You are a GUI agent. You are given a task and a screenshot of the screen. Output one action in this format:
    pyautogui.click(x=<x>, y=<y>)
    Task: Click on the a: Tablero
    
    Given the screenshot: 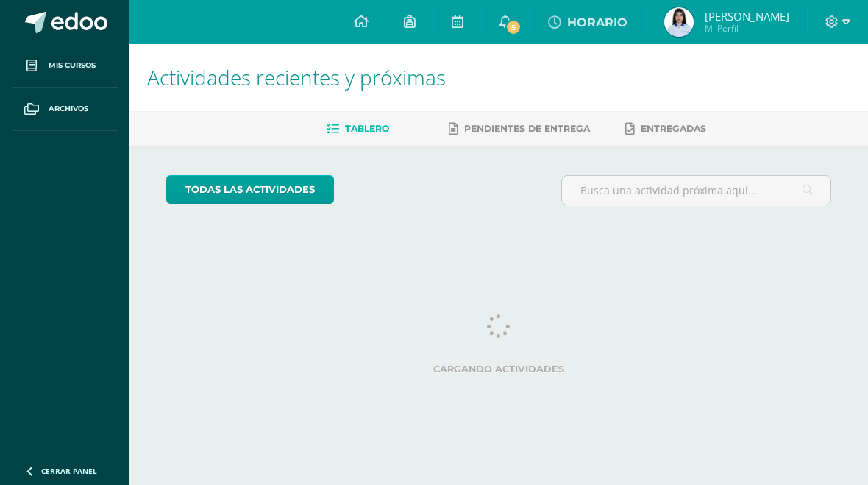 What is the action you would take?
    pyautogui.click(x=357, y=129)
    